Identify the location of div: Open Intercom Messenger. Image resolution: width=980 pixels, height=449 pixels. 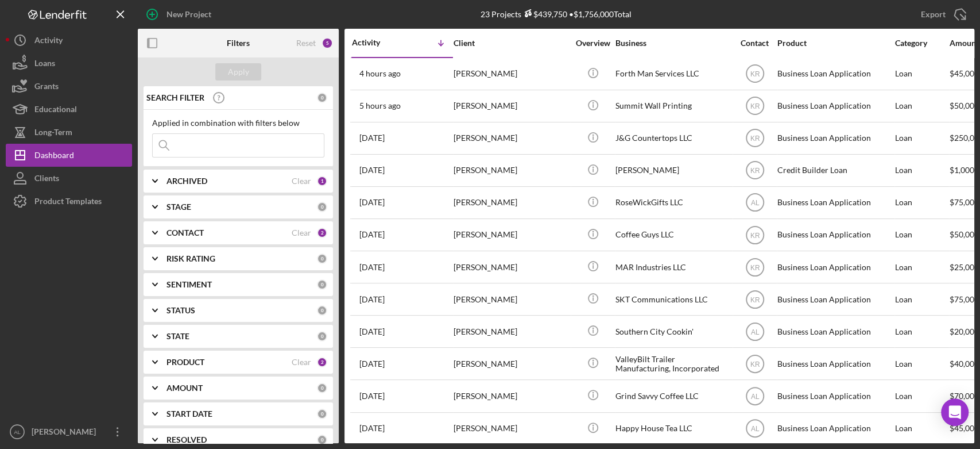
(955, 412).